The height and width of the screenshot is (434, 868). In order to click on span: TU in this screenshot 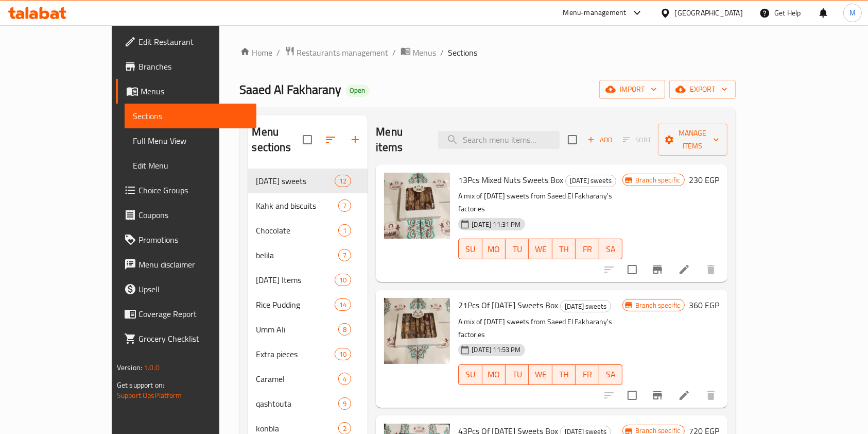, I will do `click(517, 249)`.